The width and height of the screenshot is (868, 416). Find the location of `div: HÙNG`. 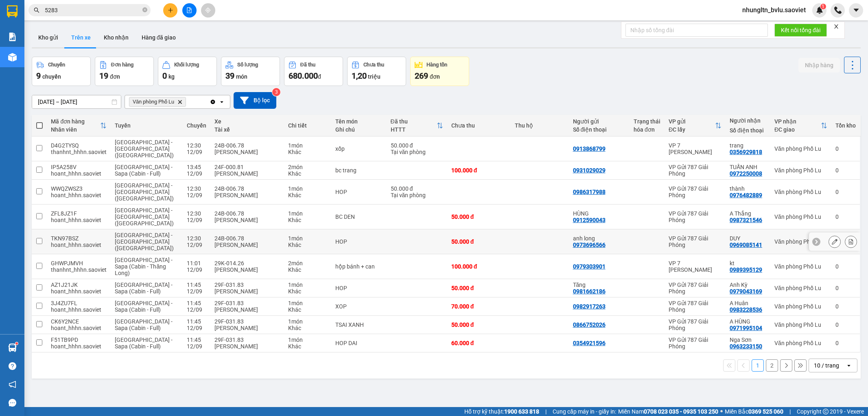

div: HÙNG is located at coordinates (599, 214).